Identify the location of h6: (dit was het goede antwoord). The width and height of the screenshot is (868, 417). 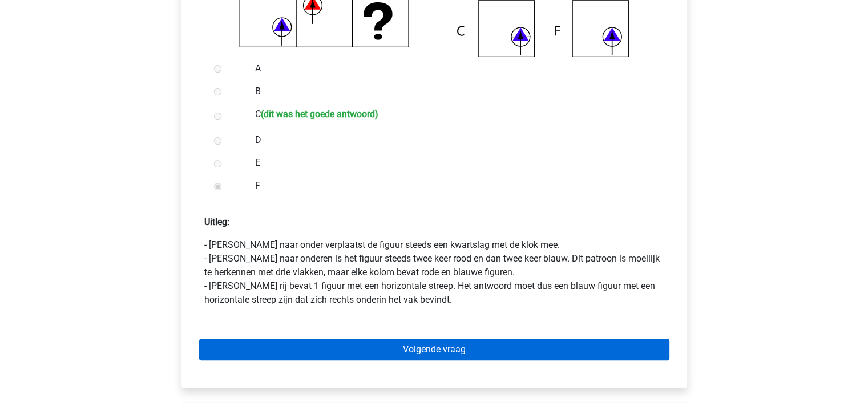
(320, 114).